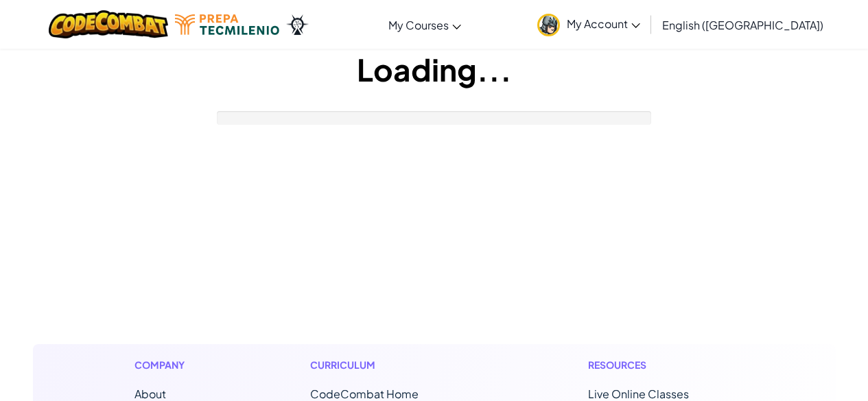  What do you see at coordinates (108, 24) in the screenshot?
I see `a: CodeCombat logo` at bounding box center [108, 24].